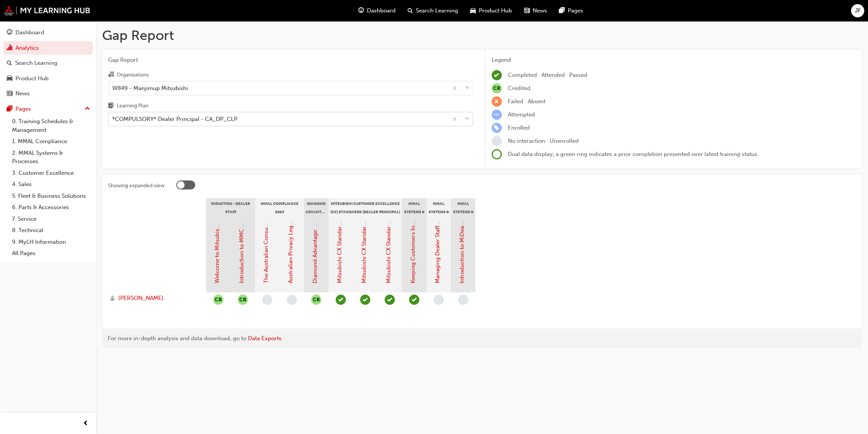 This screenshot has width=868, height=434. What do you see at coordinates (496, 102) in the screenshot?
I see `span: learningRecordVerb_FAIL-icon` at bounding box center [496, 102].